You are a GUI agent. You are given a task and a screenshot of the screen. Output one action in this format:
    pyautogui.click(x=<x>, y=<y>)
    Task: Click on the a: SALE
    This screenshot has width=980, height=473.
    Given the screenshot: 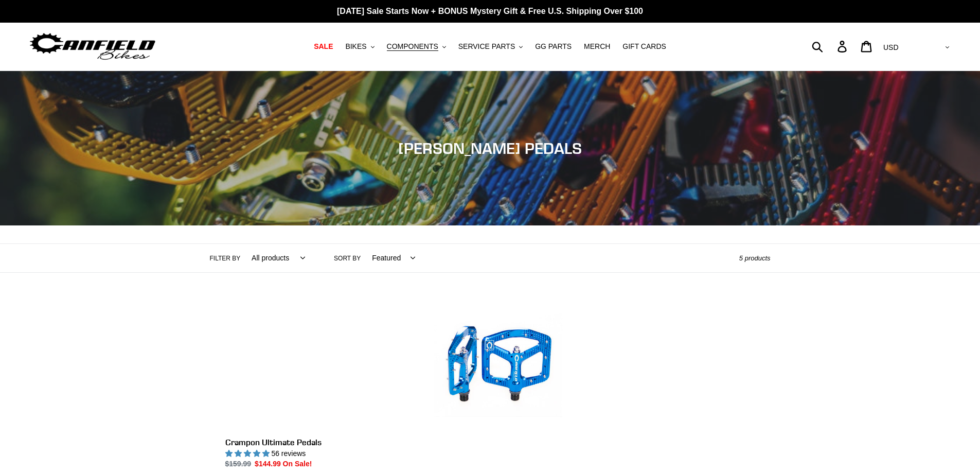 What is the action you would take?
    pyautogui.click(x=323, y=46)
    